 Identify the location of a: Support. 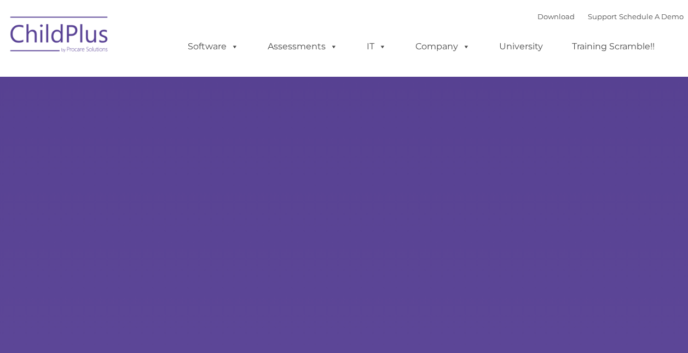
(602, 16).